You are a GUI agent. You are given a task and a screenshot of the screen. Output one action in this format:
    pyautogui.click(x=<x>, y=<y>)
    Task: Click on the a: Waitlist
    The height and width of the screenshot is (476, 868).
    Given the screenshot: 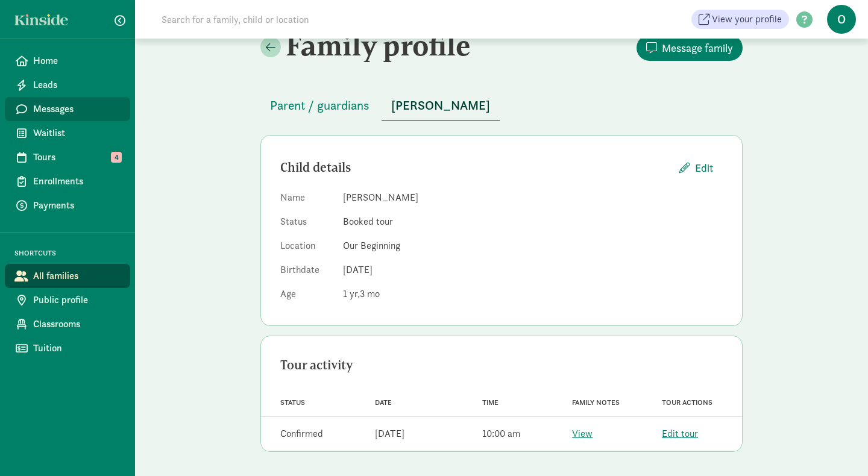 What is the action you would take?
    pyautogui.click(x=67, y=133)
    